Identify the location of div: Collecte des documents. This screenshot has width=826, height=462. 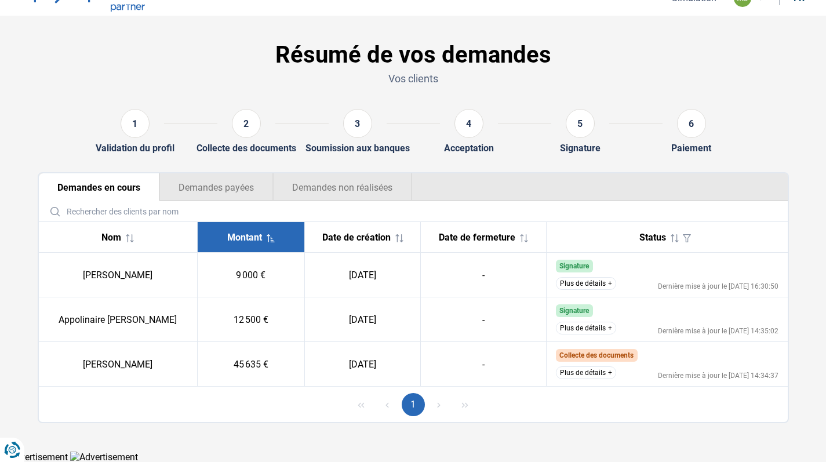
(246, 148).